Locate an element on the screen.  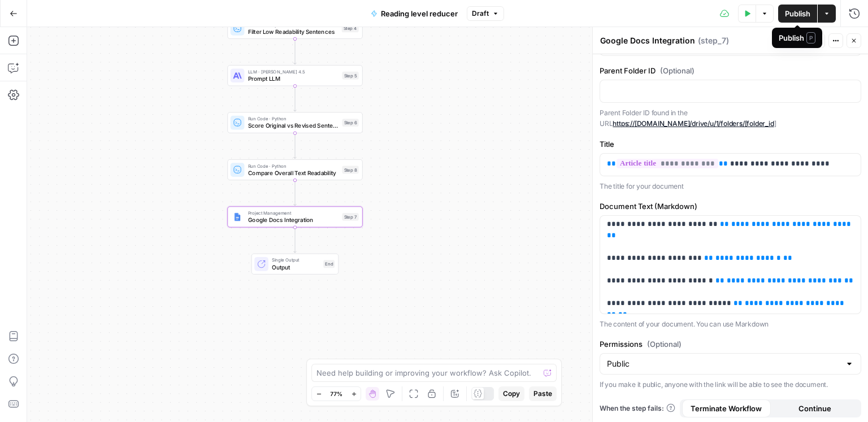
div: Step 4 is located at coordinates (350, 29).